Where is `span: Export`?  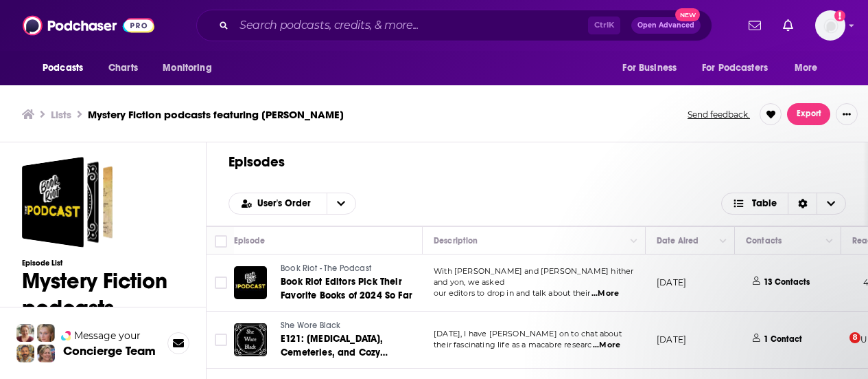 span: Export is located at coordinates (809, 114).